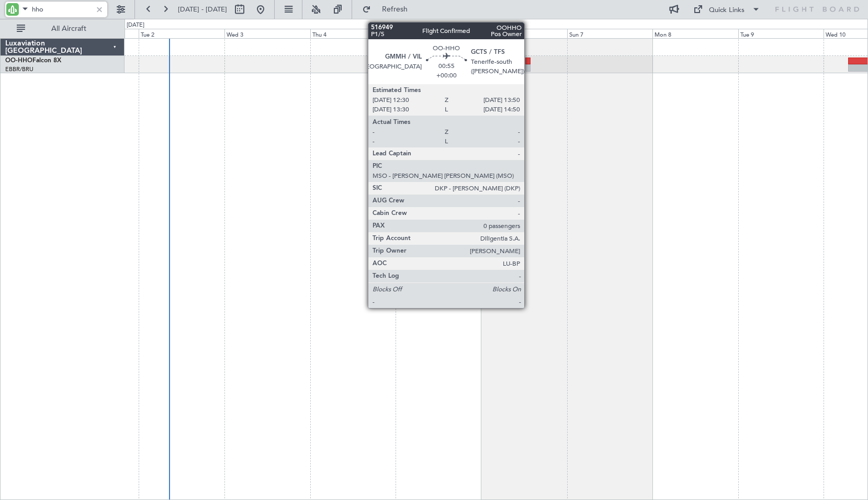 This screenshot has width=868, height=500. What do you see at coordinates (695, 34) in the screenshot?
I see `div: Mon 8` at bounding box center [695, 34].